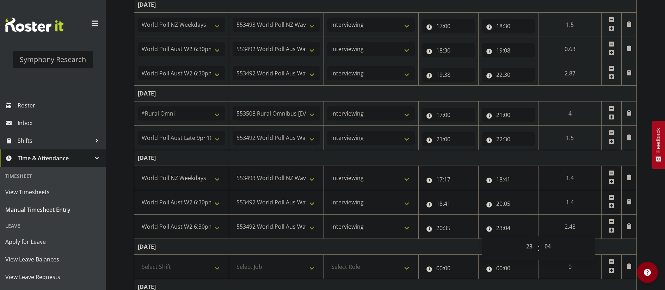 Image resolution: width=665 pixels, height=290 pixels. I want to click on span: Inbox, so click(60, 123).